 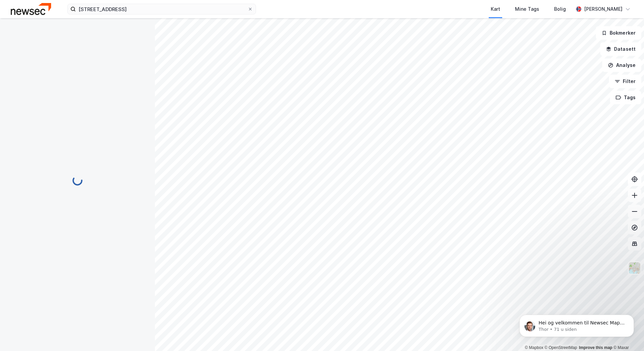 What do you see at coordinates (625, 97) in the screenshot?
I see `button: Tags` at bounding box center [625, 97].